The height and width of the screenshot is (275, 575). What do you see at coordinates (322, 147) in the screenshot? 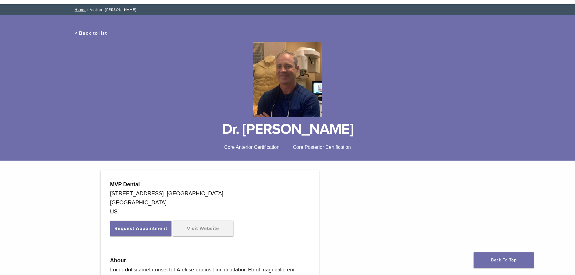
I see `span: Core Posterior Certification` at bounding box center [322, 147].